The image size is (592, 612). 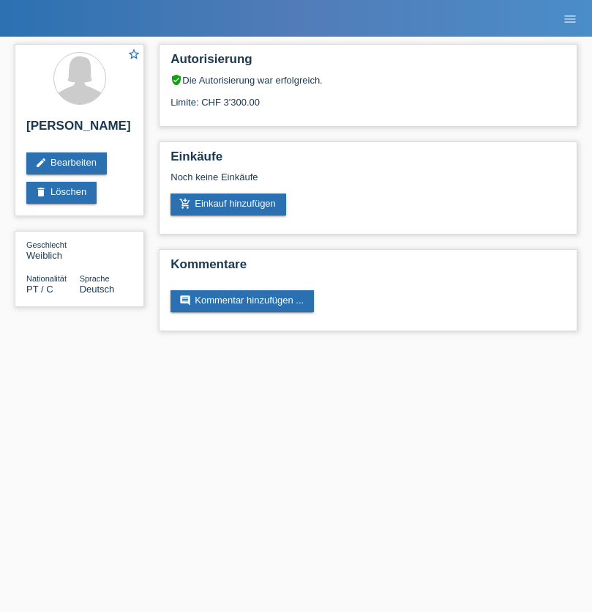 I want to click on h2: Einkäufe, so click(x=368, y=160).